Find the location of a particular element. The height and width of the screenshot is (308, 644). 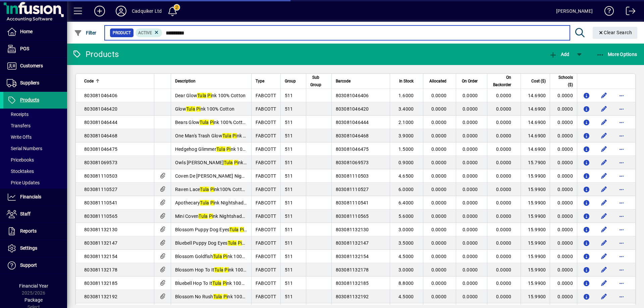

span: 803081110541 is located at coordinates (352, 203).